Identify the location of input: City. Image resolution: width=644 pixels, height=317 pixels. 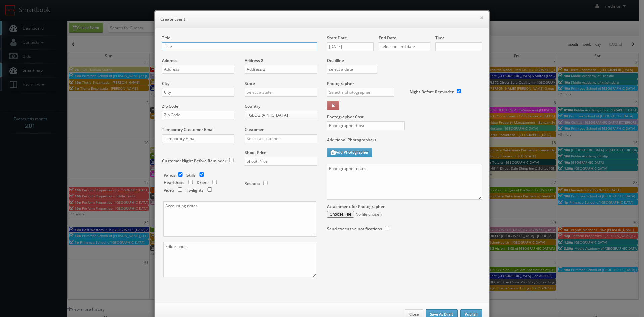
(198, 92).